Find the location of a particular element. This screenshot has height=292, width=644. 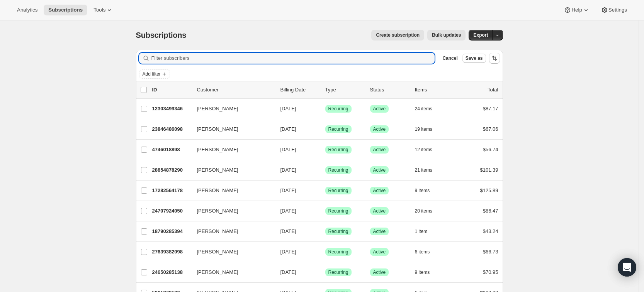

span: $43.24 is located at coordinates (490, 231).